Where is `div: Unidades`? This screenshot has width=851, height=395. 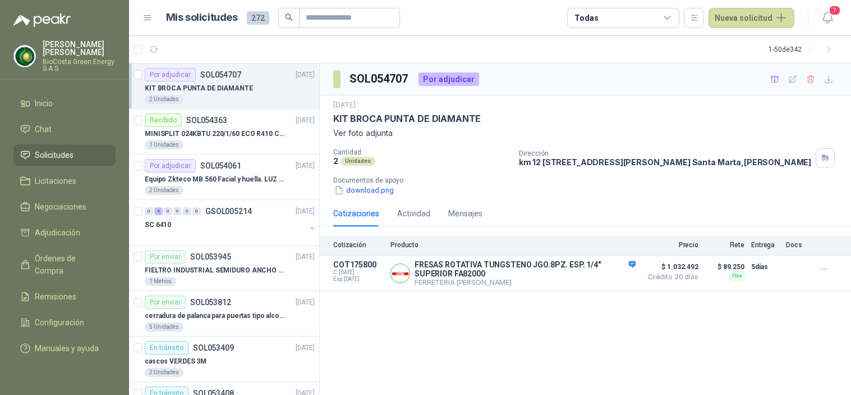 div: Unidades is located at coordinates (358, 161).